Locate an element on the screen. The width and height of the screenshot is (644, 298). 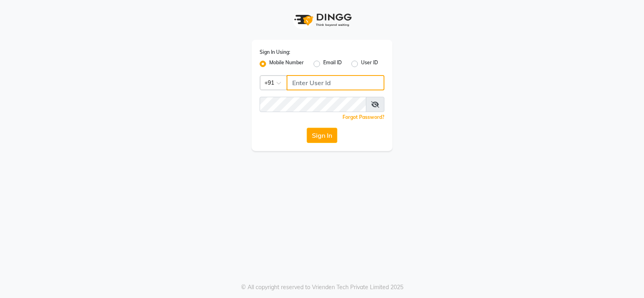
button: Sign In is located at coordinates (322, 136).